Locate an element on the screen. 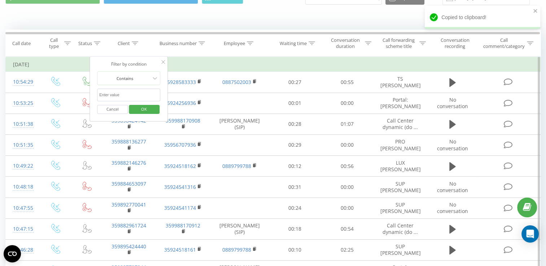  button: Open CMP widget is located at coordinates (12, 254).